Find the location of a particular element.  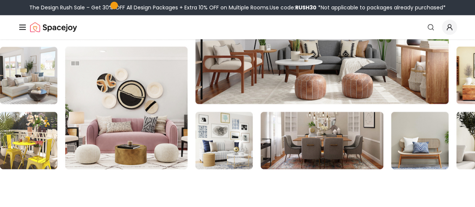

span: *Not applicable to packages already purchased* is located at coordinates (381, 8).